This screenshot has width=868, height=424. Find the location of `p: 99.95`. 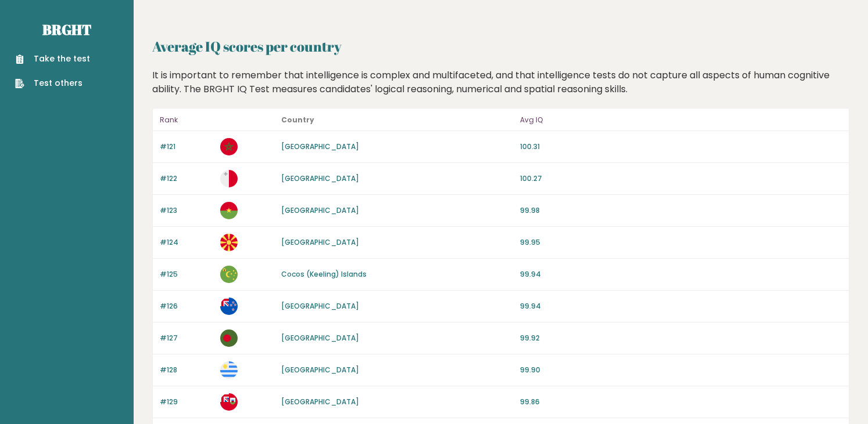

p: 99.95 is located at coordinates (681, 243).